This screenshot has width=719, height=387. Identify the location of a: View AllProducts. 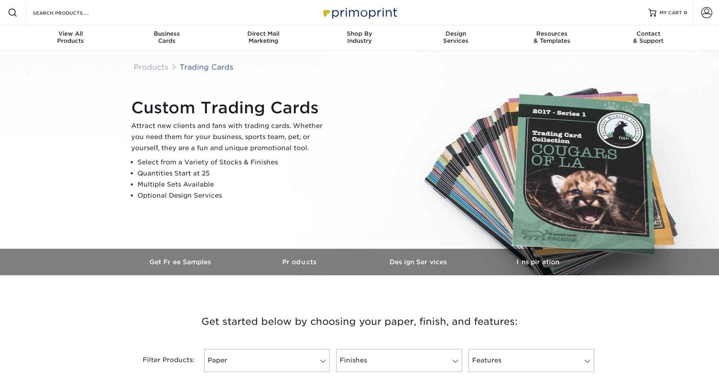
(71, 38).